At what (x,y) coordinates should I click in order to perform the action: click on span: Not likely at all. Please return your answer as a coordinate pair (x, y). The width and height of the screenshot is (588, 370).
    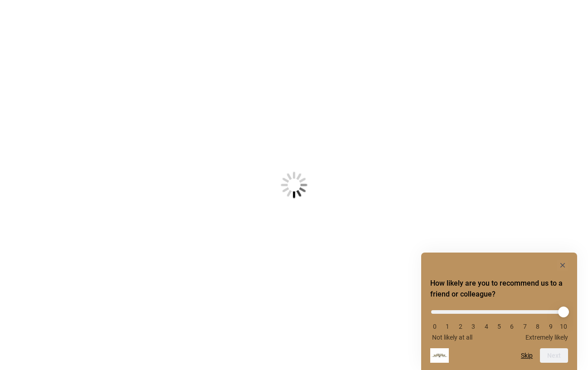
    Looking at the image, I should click on (452, 337).